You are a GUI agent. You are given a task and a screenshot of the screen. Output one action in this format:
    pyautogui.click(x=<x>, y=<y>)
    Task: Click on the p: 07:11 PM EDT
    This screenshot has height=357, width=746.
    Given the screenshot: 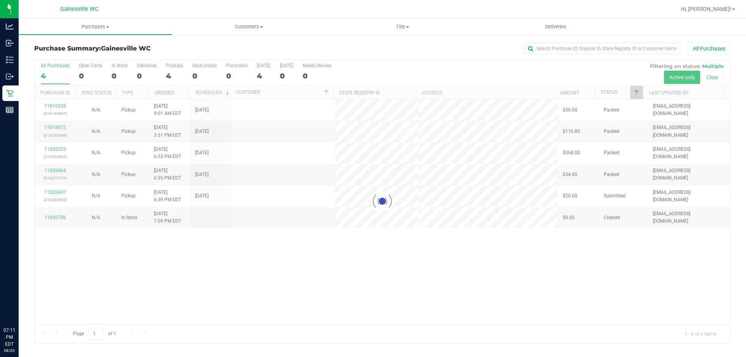 What is the action you would take?
    pyautogui.click(x=9, y=337)
    